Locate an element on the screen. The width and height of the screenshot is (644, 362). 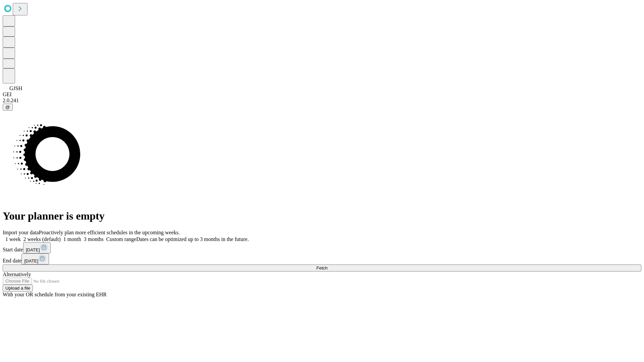
span: 2 weeks (default) is located at coordinates (42, 239).